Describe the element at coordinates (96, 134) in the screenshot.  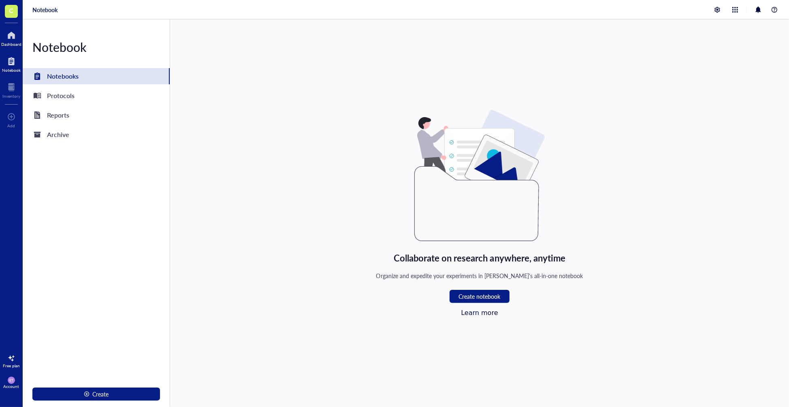
I see `a: Archive` at that location.